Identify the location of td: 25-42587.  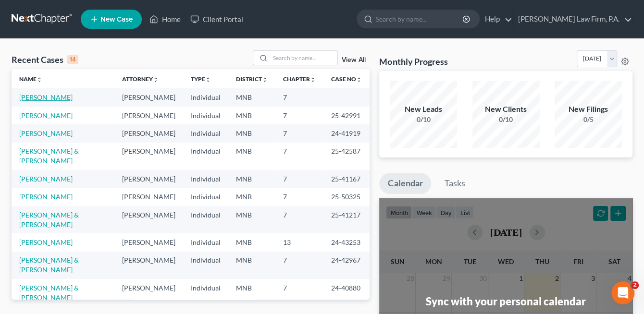
(346, 156).